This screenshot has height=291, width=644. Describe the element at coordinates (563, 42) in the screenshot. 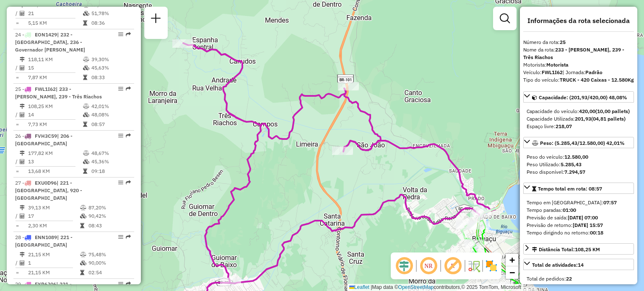

I see `strong: 25` at that location.